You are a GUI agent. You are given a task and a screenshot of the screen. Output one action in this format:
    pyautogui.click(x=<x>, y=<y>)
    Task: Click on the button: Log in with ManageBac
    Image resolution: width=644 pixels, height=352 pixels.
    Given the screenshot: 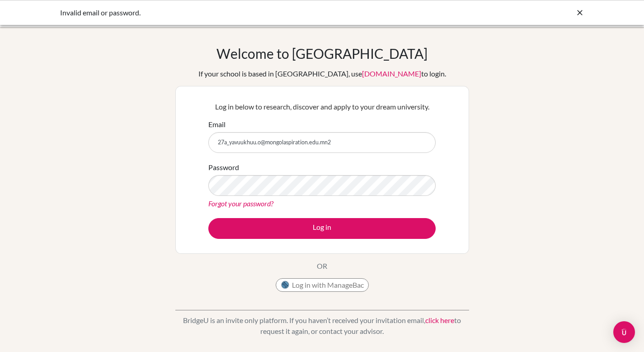 What is the action you would take?
    pyautogui.click(x=322, y=285)
    